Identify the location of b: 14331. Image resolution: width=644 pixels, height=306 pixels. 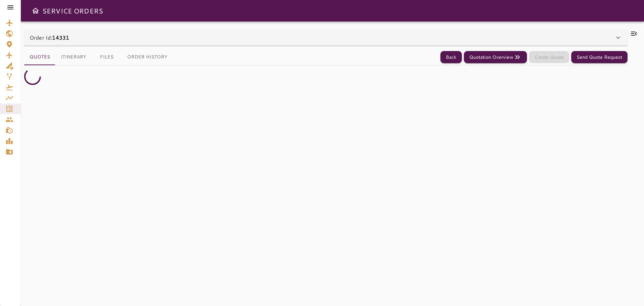
(60, 38).